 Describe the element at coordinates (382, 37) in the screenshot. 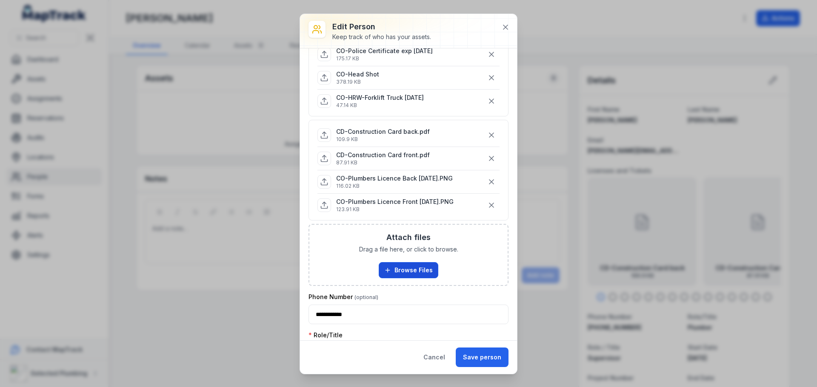

I see `div: Keep track of who has your assets.` at that location.